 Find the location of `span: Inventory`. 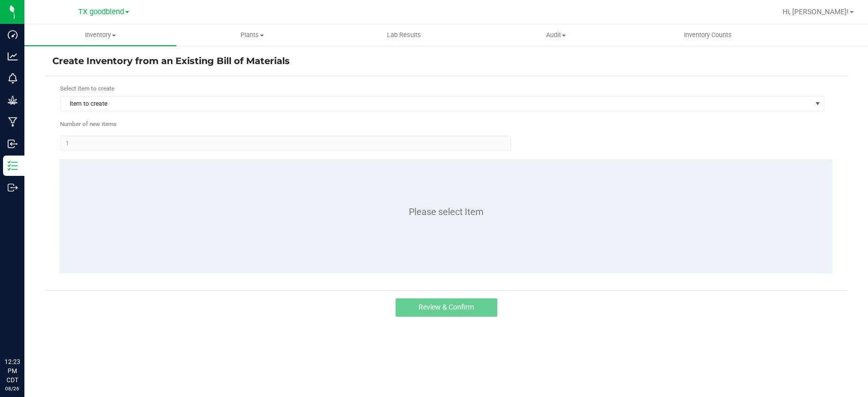

span: Inventory is located at coordinates (100, 35).